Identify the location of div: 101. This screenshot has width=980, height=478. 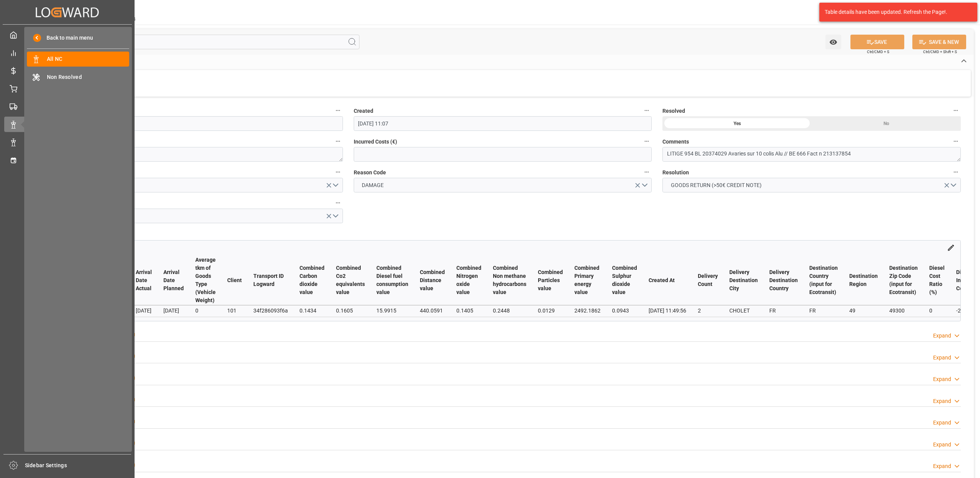
(234, 311).